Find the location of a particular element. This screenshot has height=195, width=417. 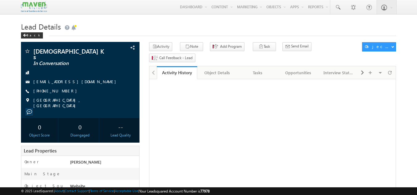

label: Object Source is located at coordinates (44, 189).